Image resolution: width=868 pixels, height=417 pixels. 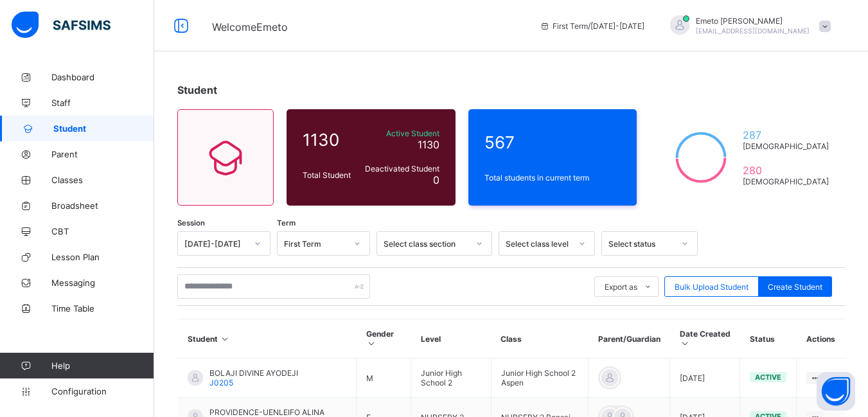 What do you see at coordinates (592, 26) in the screenshot?
I see `span: session/term information` at bounding box center [592, 26].